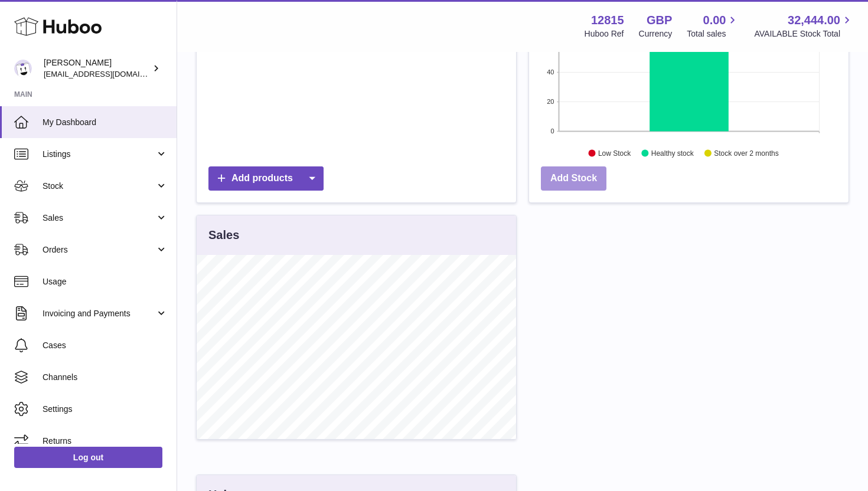 The width and height of the screenshot is (868, 491). I want to click on span: 32,444.00, so click(813, 20).